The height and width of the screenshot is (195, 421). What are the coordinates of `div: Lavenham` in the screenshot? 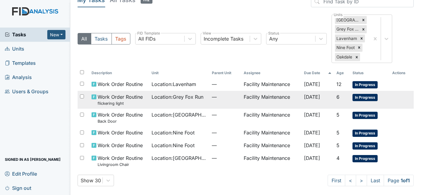 It's located at (347, 39).